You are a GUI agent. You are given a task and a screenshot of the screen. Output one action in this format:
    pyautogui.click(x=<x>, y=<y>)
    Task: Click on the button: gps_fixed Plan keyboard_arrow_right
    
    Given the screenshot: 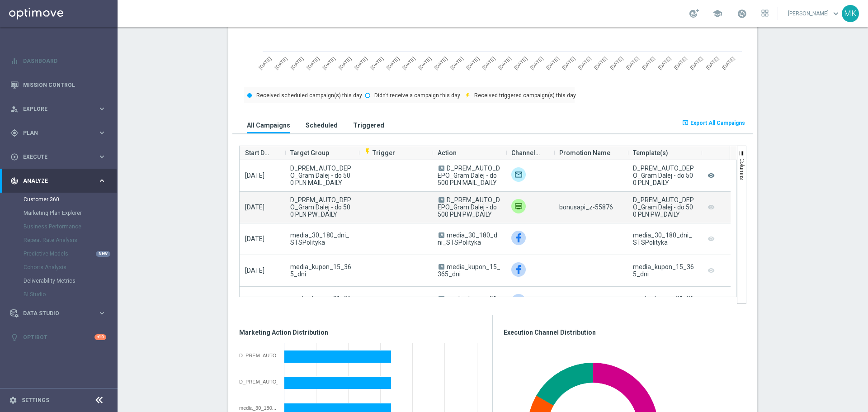 What is the action you would take?
    pyautogui.click(x=58, y=133)
    